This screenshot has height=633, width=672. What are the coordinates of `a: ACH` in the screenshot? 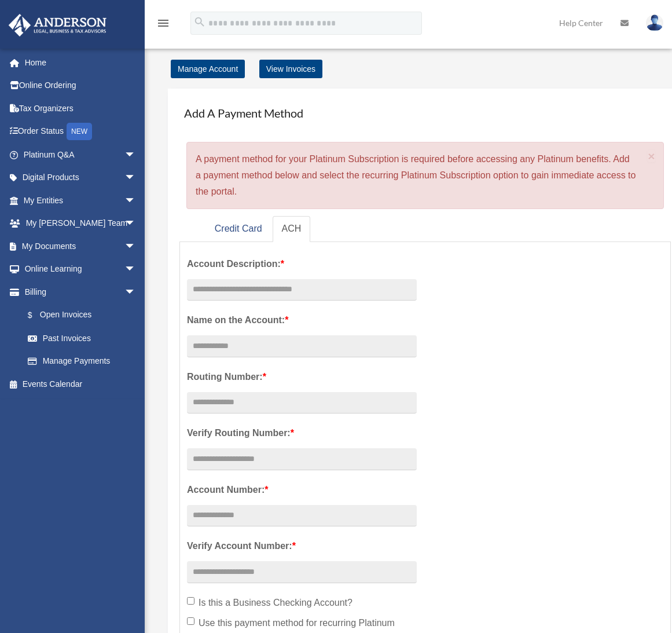 It's located at (292, 229).